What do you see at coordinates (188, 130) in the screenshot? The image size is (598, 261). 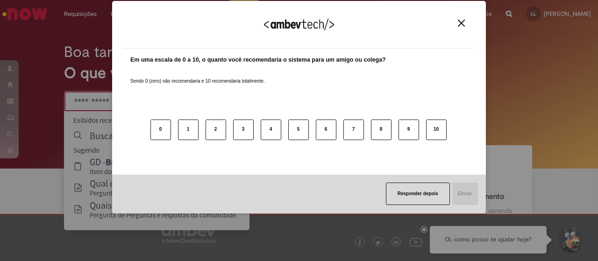 I see `button: 1` at bounding box center [188, 130].